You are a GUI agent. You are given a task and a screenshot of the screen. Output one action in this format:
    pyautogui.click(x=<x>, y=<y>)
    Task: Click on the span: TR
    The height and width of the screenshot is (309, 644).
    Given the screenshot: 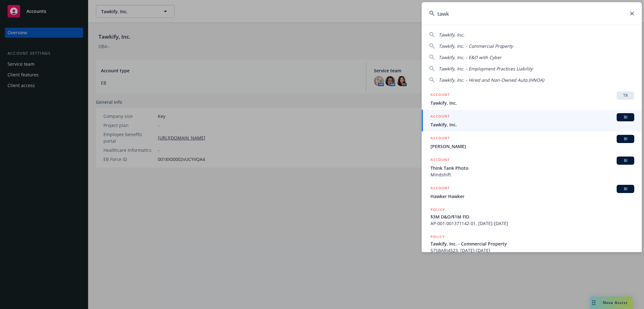 What is the action you would take?
    pyautogui.click(x=626, y=95)
    